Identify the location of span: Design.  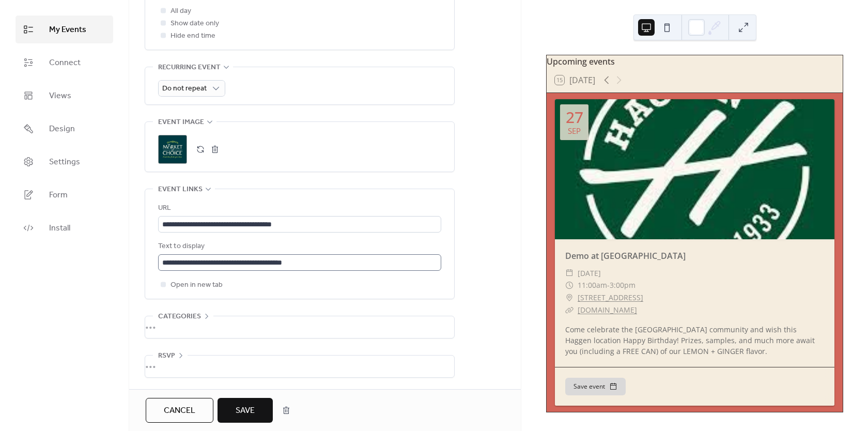
(62, 129).